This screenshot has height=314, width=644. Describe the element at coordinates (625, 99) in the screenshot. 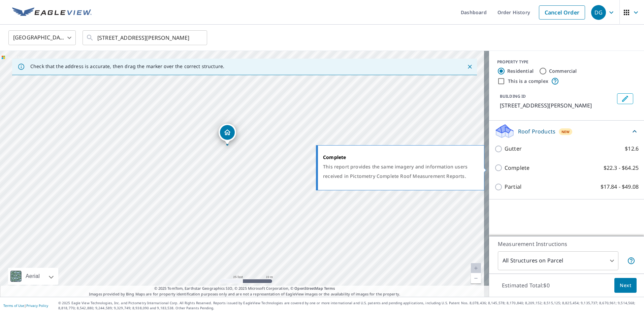

I see `button: Edit building 1` at that location.